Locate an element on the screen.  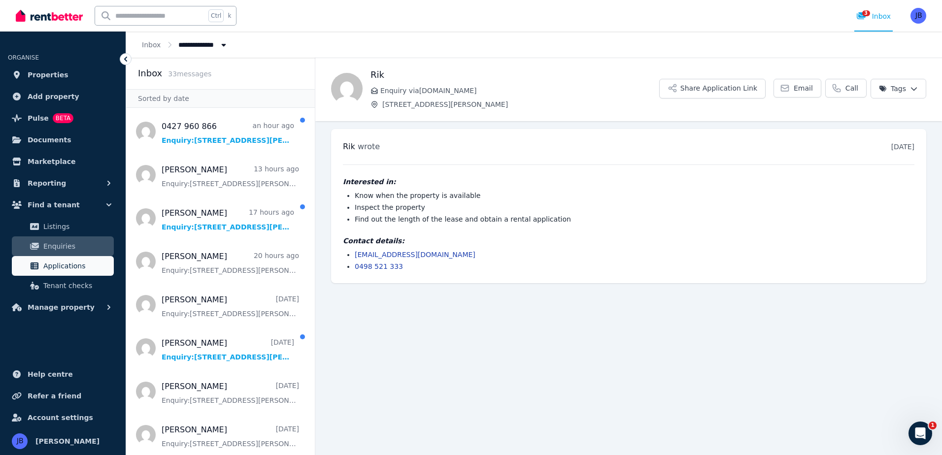
span: Reporting is located at coordinates (47, 183).